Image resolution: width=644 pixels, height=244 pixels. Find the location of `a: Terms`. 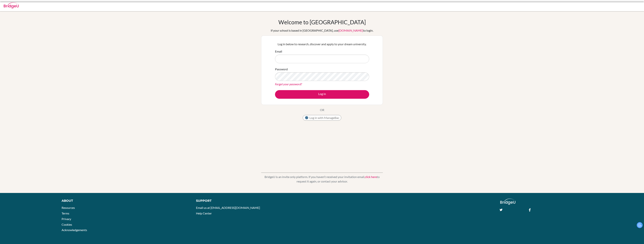

a: Terms is located at coordinates (65, 213).